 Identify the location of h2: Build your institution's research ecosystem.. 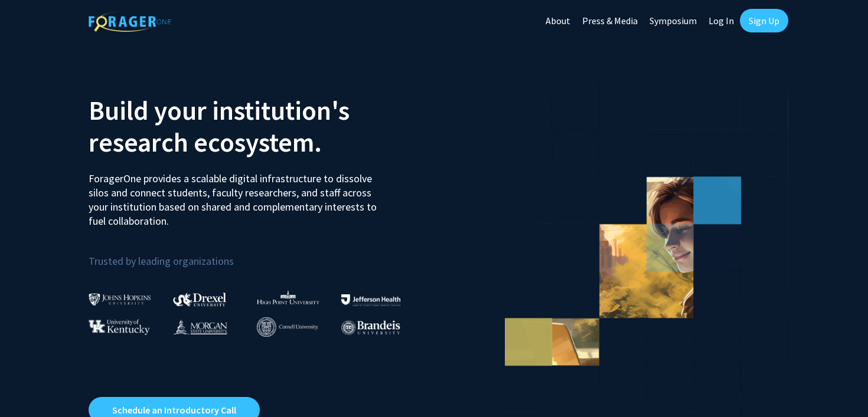
(257, 126).